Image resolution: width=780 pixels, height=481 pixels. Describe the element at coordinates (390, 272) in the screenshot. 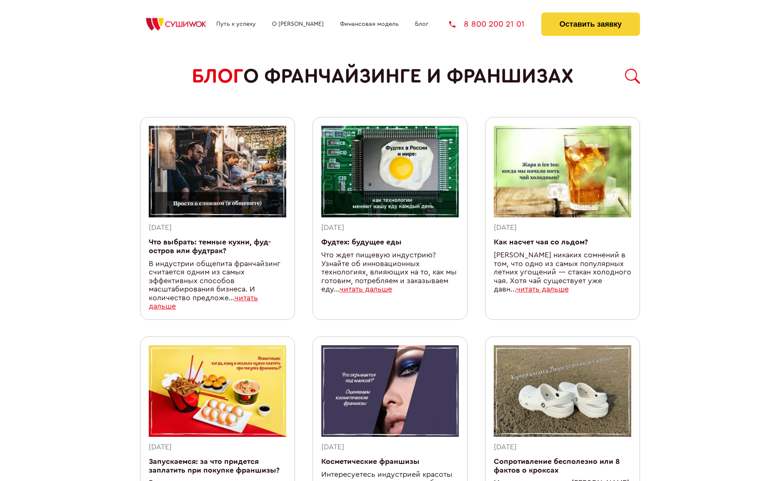

I see `div: Что ждет пищевую индустрию? Узнайте об инновационных технологиях, влияющих на то, как мы готовим,...` at that location.